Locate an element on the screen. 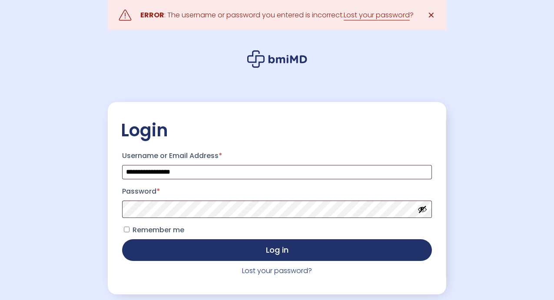 This screenshot has width=554, height=300. span: Remember me is located at coordinates (158, 230).